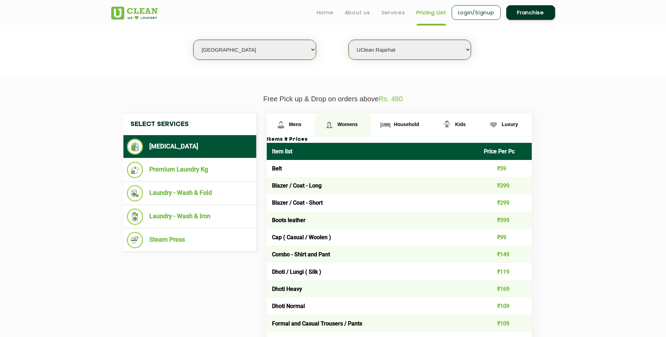 The image size is (666, 337). I want to click on td: ₹599, so click(505, 220).